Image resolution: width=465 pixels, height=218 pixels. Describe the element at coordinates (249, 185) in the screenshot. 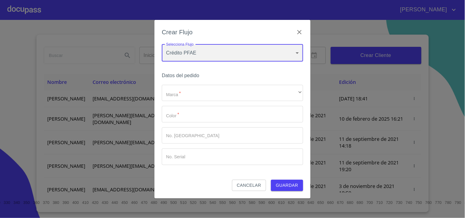

I see `button: Cancelar` at that location.